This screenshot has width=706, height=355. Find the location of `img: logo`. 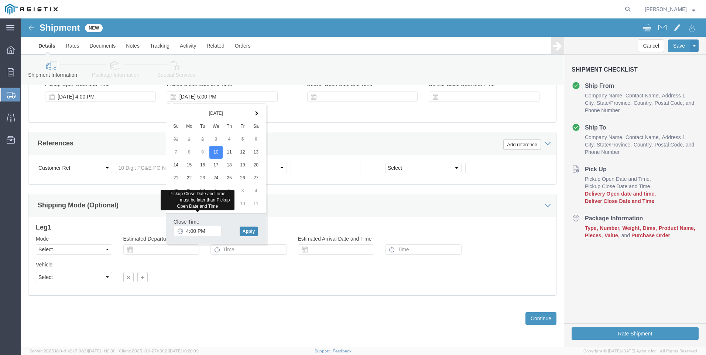

img: logo is located at coordinates (31, 9).